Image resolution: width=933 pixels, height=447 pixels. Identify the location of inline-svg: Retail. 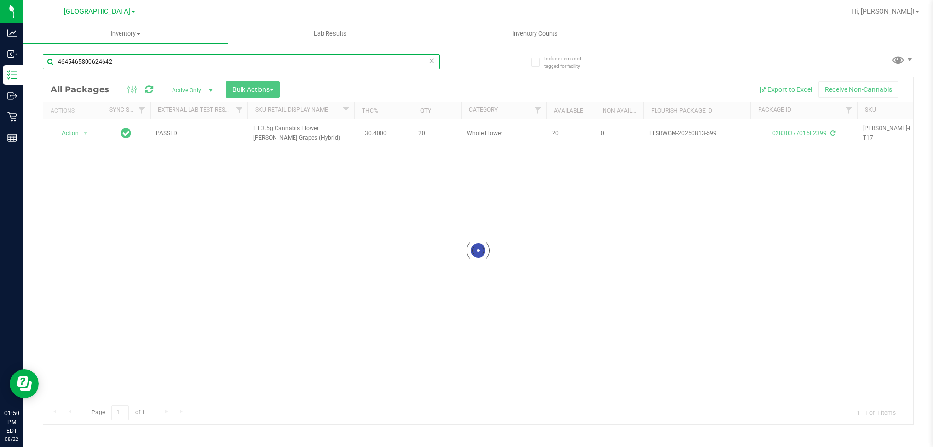
(12, 117).